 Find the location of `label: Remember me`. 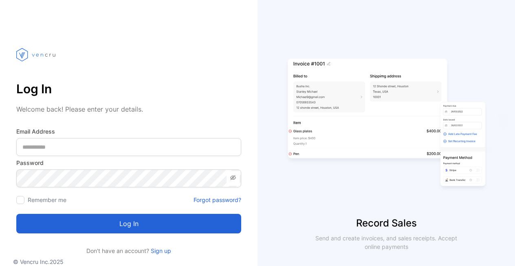

label: Remember me is located at coordinates (47, 200).